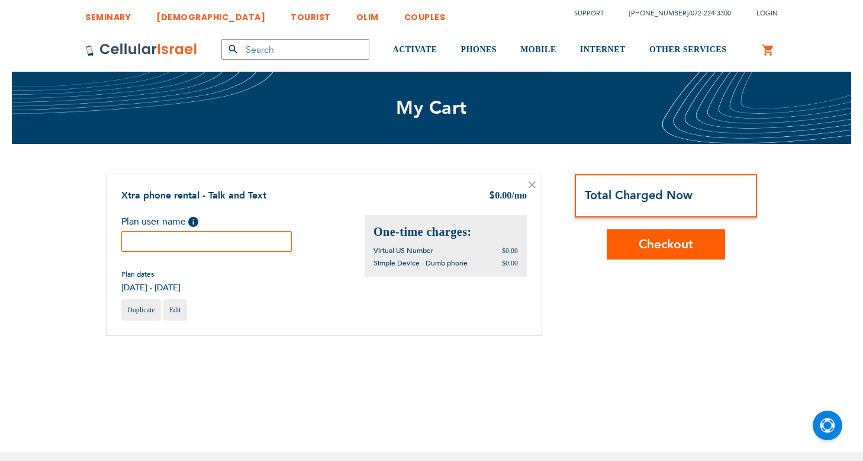 This screenshot has height=461, width=863. I want to click on a: Edit, so click(175, 310).